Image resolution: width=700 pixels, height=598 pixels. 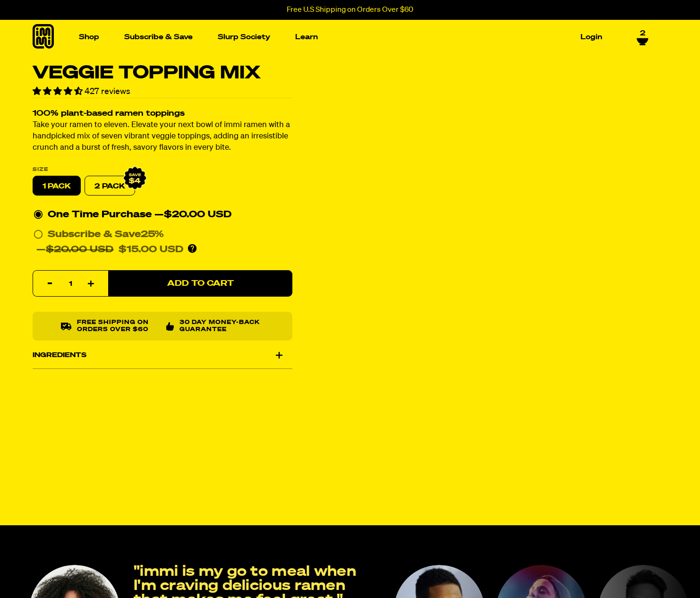 I want to click on a: Login, so click(x=592, y=37).